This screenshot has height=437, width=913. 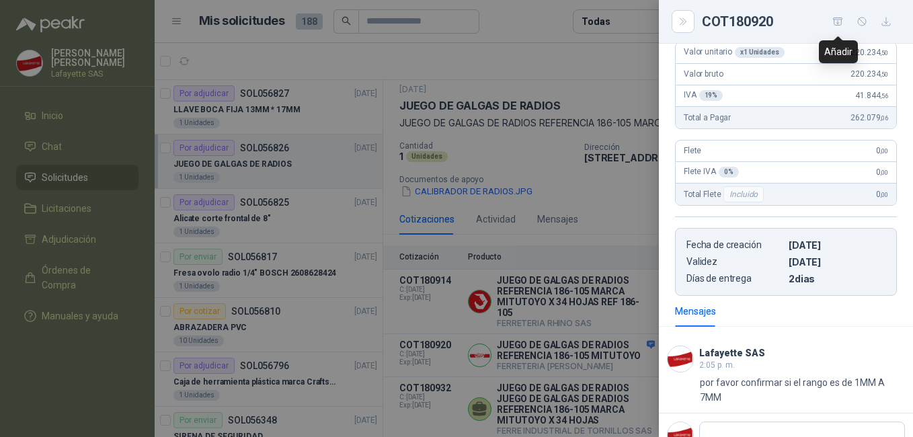 What do you see at coordinates (695, 311) in the screenshot?
I see `div: Mensajes` at bounding box center [695, 311].